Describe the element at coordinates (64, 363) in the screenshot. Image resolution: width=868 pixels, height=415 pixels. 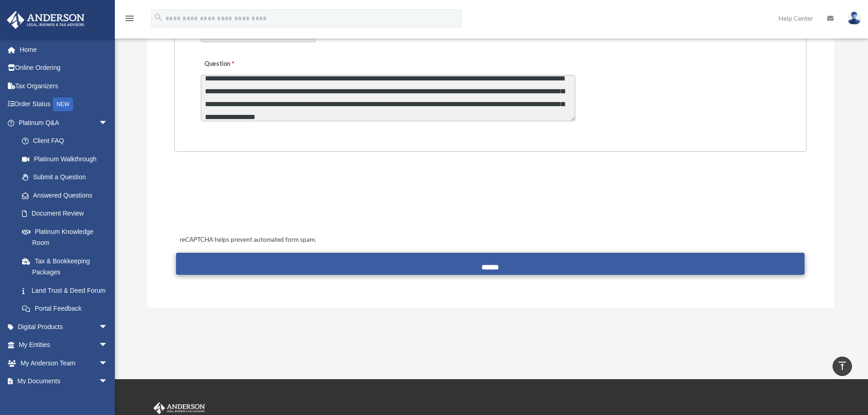
I see `a: My Anderson Teamarrow_drop_down` at that location.